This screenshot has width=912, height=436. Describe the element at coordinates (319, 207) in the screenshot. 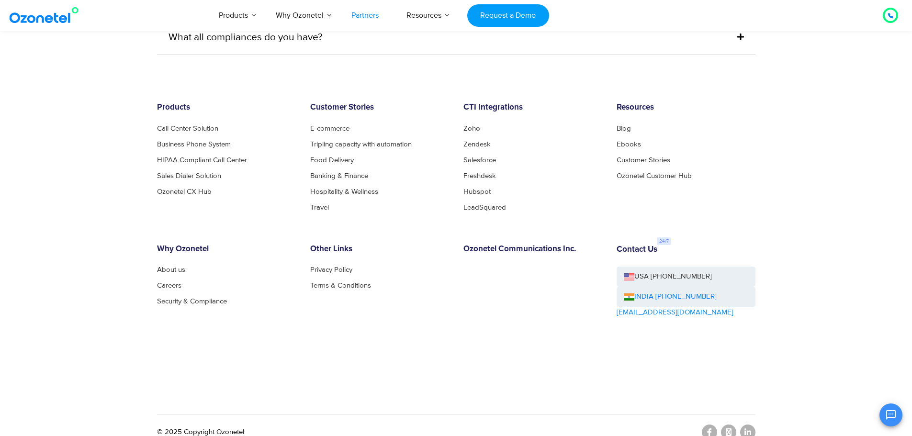

I see `a: Travel` at that location.